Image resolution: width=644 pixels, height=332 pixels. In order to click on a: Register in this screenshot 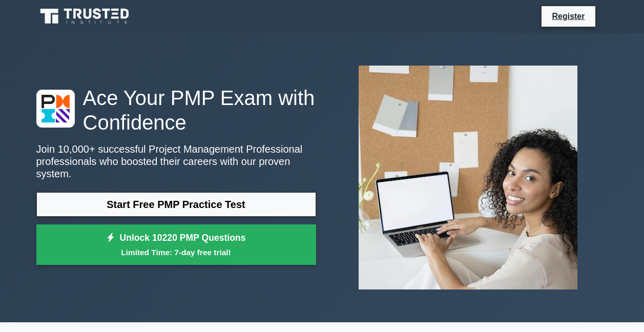, I will do `click(568, 16)`.